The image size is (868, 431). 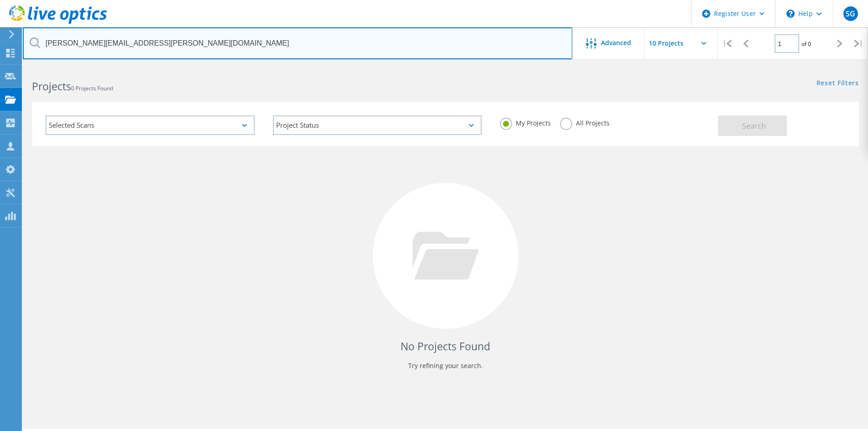 What do you see at coordinates (377, 125) in the screenshot?
I see `div: Project Status` at bounding box center [377, 125].